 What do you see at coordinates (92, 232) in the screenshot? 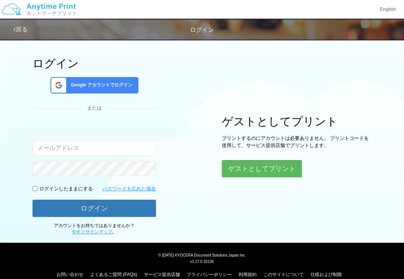
I see `a: 今すぐサインアップ` at bounding box center [92, 232].